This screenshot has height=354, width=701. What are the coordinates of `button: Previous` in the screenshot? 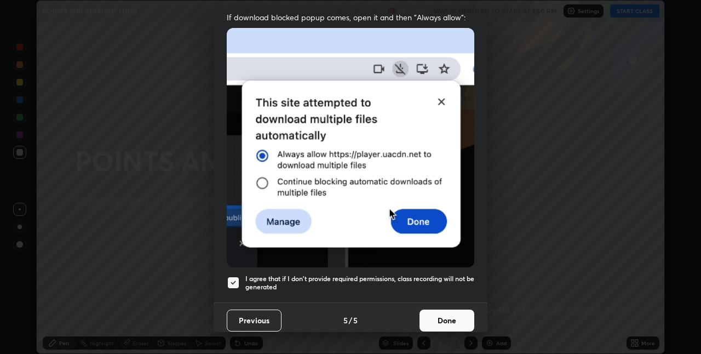 It's located at (254, 320).